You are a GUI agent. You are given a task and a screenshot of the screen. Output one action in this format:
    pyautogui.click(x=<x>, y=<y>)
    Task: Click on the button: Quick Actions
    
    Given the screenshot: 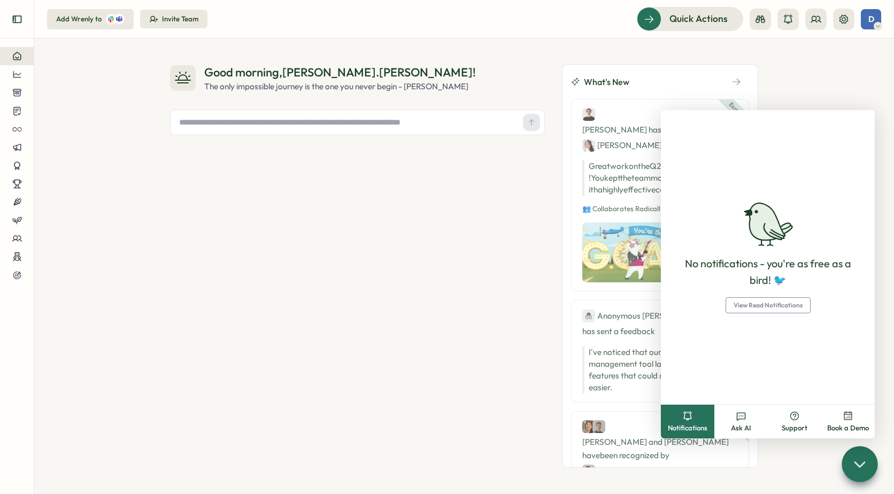 What is the action you would take?
    pyautogui.click(x=690, y=19)
    